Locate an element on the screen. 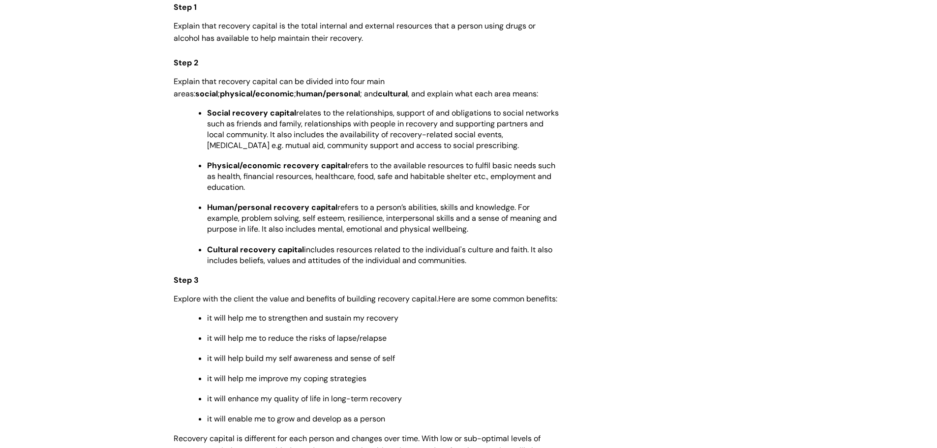 This screenshot has width=937, height=448. span: refers to a person’s abilities, skills and knowledge. For example, problem solving, self esteem, ... is located at coordinates (382, 218).